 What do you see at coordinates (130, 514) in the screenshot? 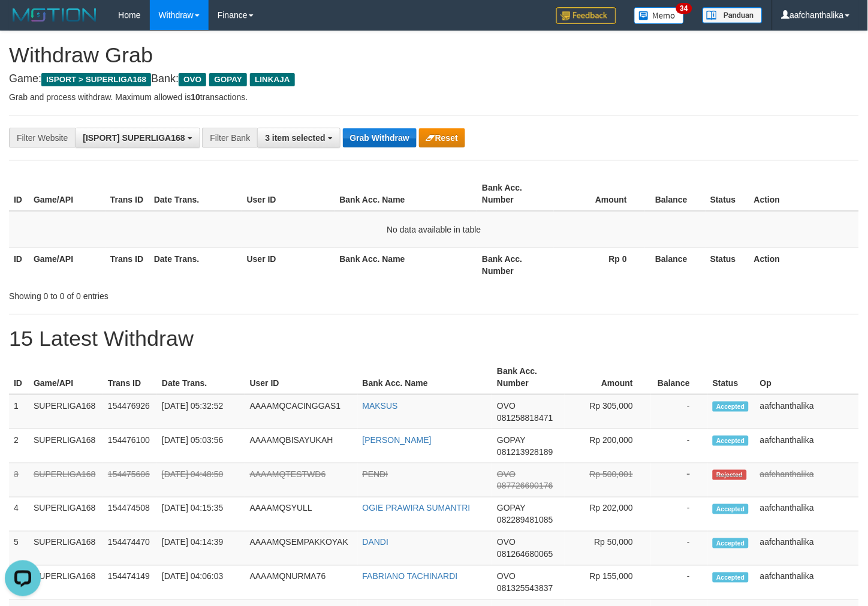
I see `td: 154474508` at bounding box center [130, 514].